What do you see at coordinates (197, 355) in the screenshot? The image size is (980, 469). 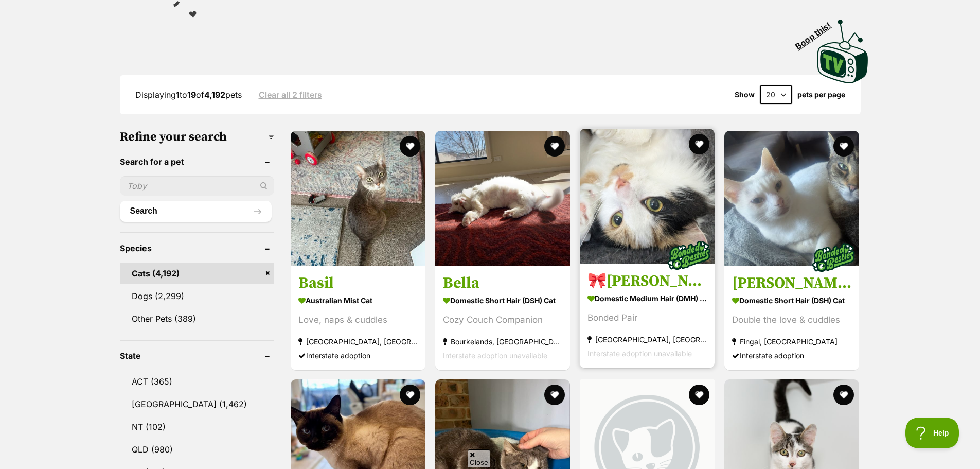 I see `header: State` at bounding box center [197, 355].